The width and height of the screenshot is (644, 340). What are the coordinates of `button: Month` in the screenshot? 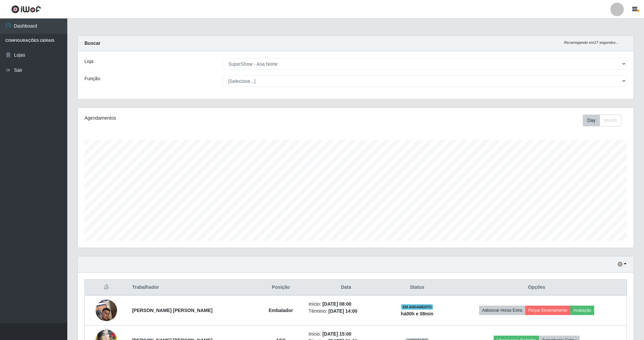 It's located at (611, 120).